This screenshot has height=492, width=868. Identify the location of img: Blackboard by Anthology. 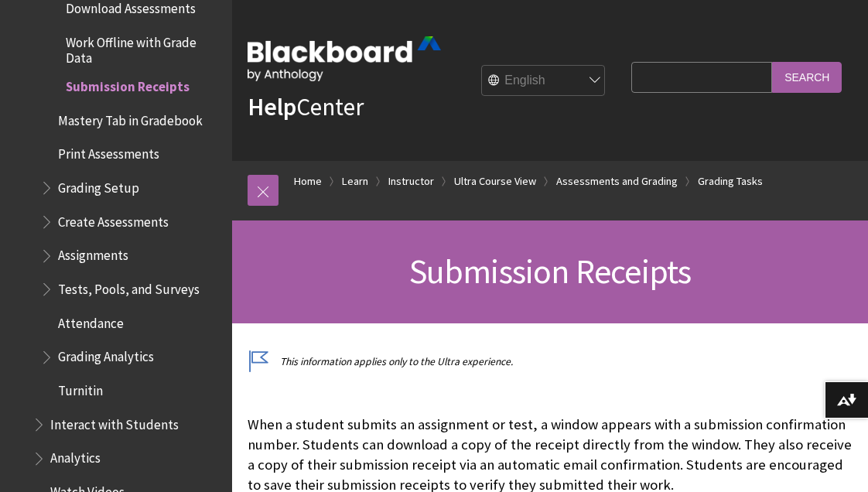
(344, 59).